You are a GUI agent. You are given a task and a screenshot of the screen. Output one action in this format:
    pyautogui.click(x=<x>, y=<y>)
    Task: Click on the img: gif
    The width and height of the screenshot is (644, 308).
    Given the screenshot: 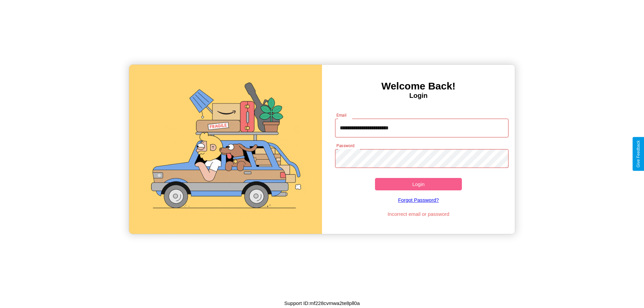 What is the action you would take?
    pyautogui.click(x=225, y=149)
    